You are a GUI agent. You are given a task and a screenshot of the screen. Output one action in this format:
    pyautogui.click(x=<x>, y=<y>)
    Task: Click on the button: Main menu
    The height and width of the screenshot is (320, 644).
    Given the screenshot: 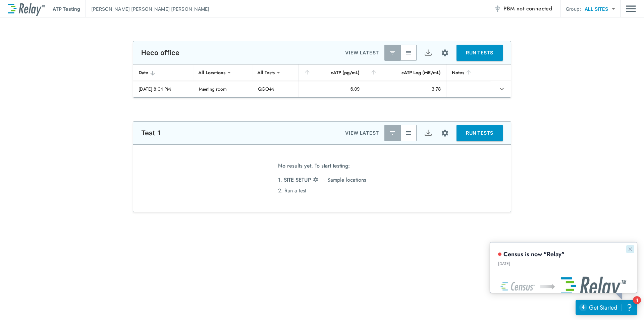 What is the action you would take?
    pyautogui.click(x=631, y=9)
    